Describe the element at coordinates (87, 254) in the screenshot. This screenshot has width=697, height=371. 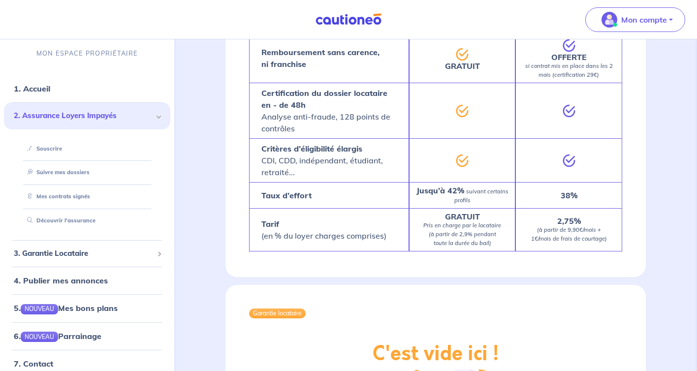
I see `div: 3. Garantie Locataire` at that location.